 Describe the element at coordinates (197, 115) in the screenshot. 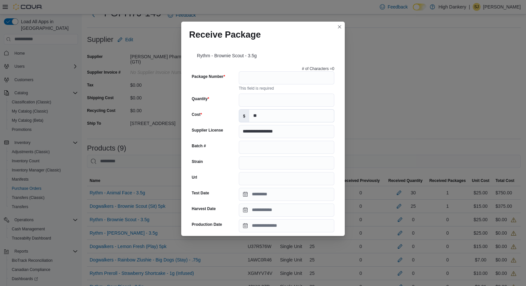

I see `label: Cost` at that location.